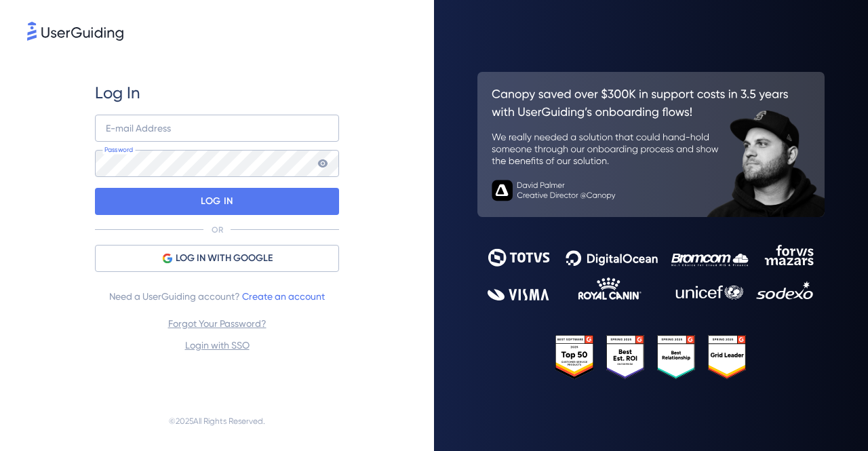 The width and height of the screenshot is (868, 451). Describe the element at coordinates (75, 32) in the screenshot. I see `img: 8faab4ba6bc7696a72372aa768b0286c.svg` at that location.